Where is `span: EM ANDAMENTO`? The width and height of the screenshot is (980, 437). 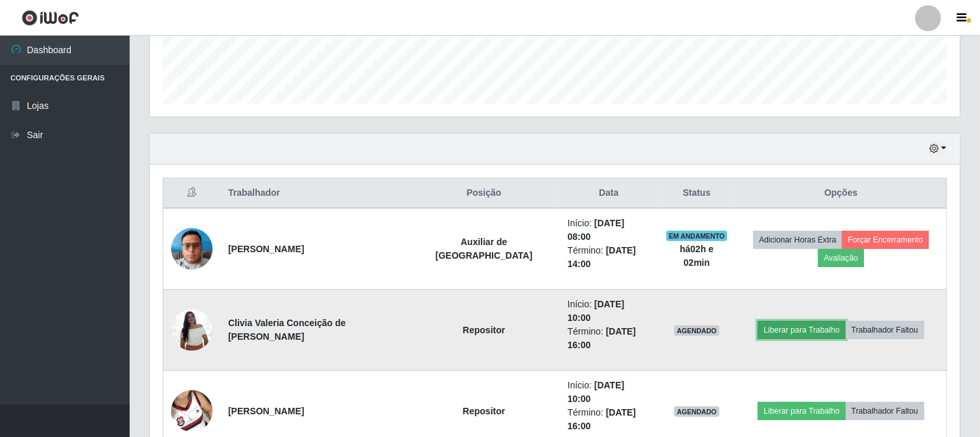
span: EM ANDAMENTO is located at coordinates (697, 236).